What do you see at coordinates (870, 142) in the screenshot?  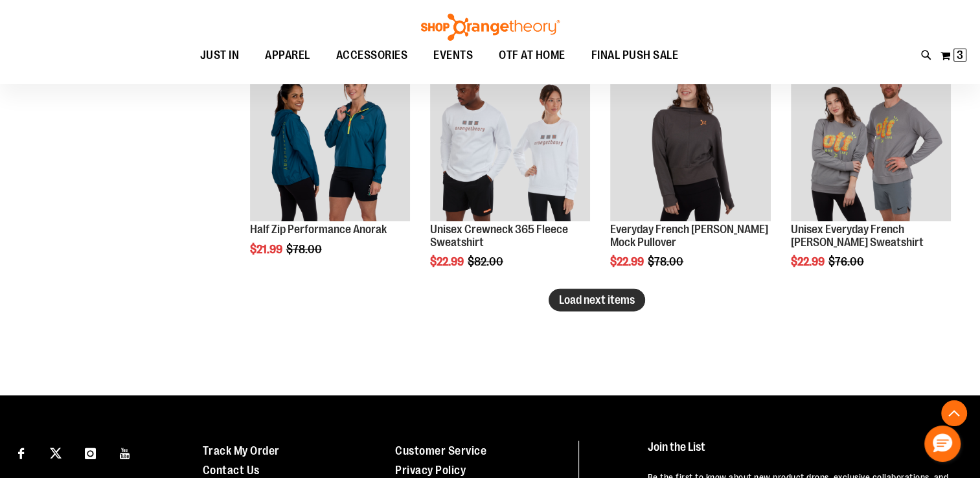 I see `a: Product image for Unisex Everyday French Terry Crewneck SweatshirtSALE` at bounding box center [870, 142].